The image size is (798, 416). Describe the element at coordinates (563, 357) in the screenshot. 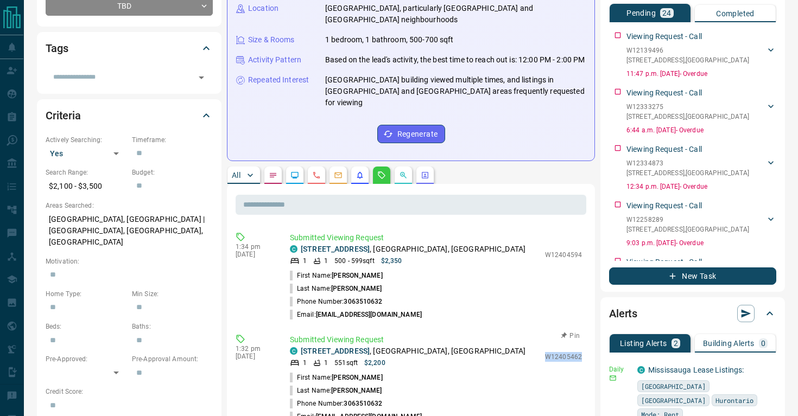

I see `p: W12405462` at that location.